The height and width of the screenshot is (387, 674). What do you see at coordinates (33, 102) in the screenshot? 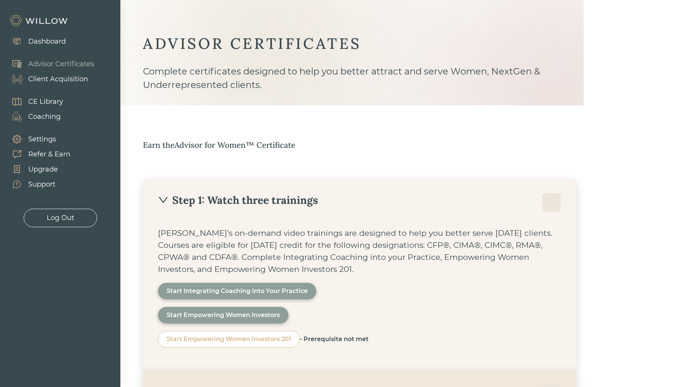
I see `a: CE Library` at bounding box center [33, 102].